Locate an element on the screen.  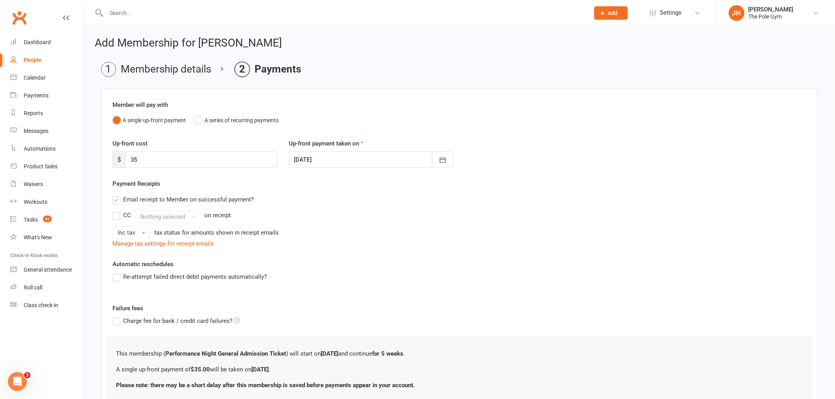
button: Inc tax is located at coordinates (131, 233).